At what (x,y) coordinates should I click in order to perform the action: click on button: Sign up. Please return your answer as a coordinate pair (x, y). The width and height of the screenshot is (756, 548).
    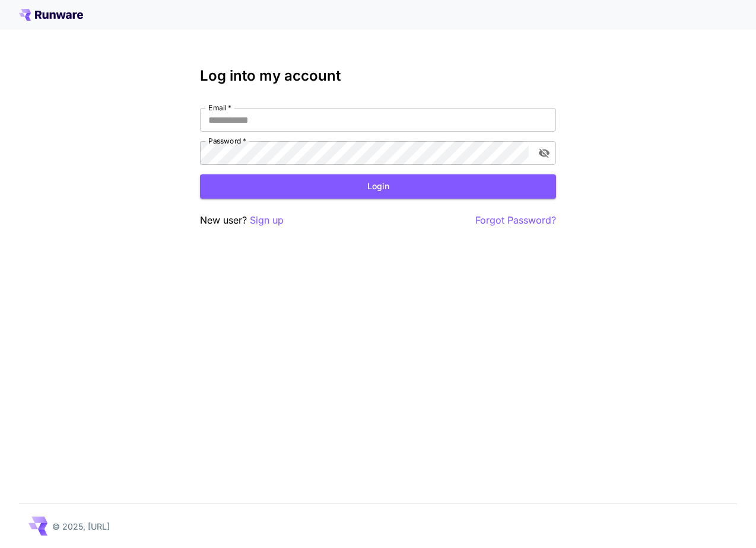
    Looking at the image, I should click on (267, 220).